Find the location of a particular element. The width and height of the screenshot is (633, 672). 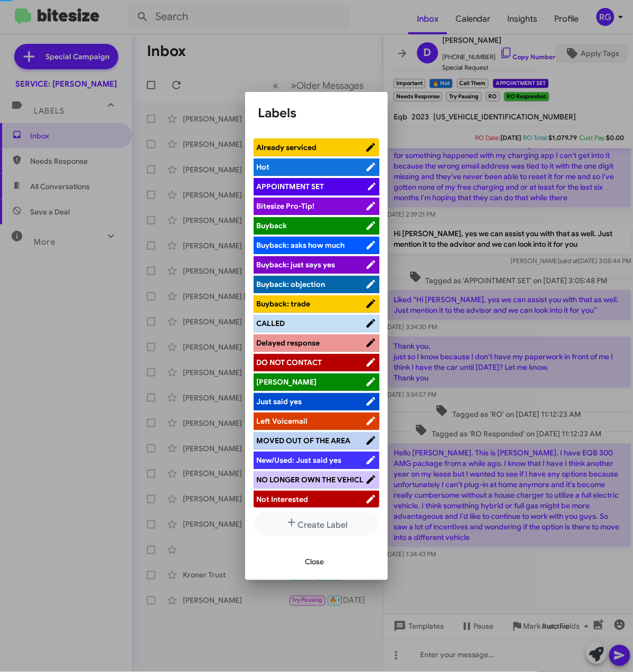

span: DO NOT CONTACT is located at coordinates (289, 362).